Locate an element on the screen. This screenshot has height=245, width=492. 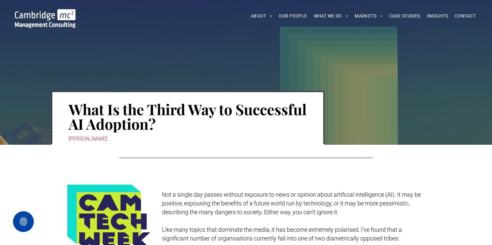
h1: What Is the Third Way to Successful AI Adoption? is located at coordinates (187, 117).